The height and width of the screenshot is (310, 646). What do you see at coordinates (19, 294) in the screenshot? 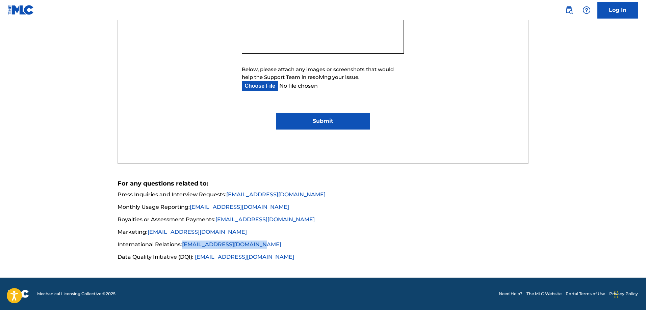
I see `img: logo` at bounding box center [19, 294].